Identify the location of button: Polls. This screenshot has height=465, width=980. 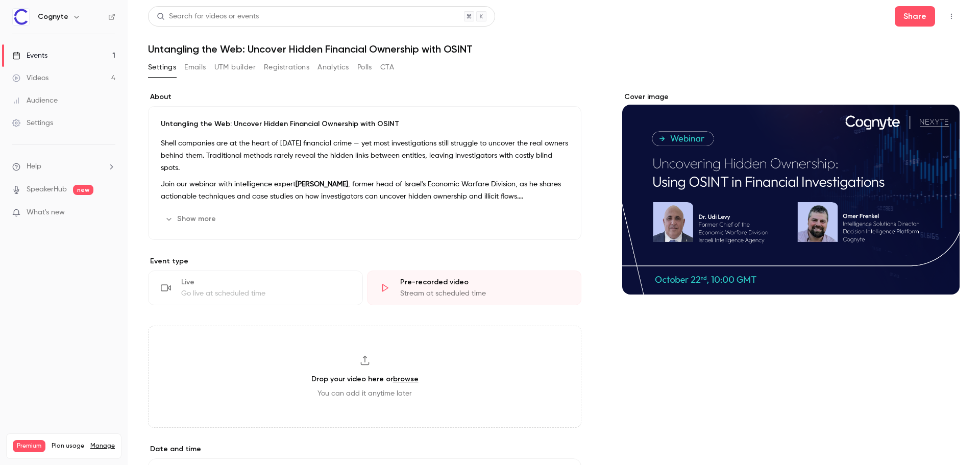
(364, 67).